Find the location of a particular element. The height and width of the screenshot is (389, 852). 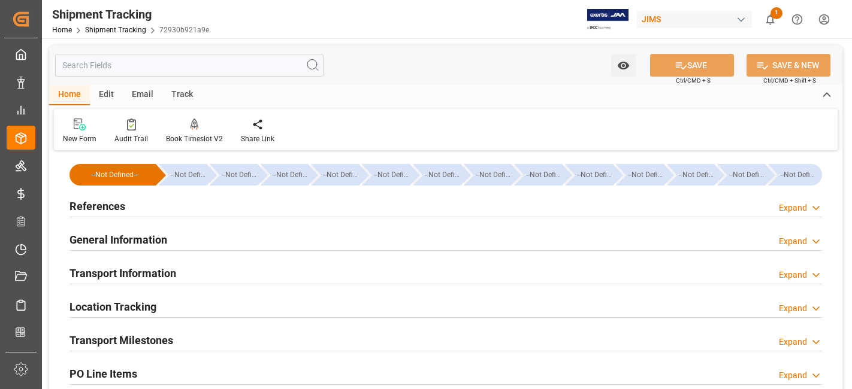

h2: PO Line Items is located at coordinates (103, 374).